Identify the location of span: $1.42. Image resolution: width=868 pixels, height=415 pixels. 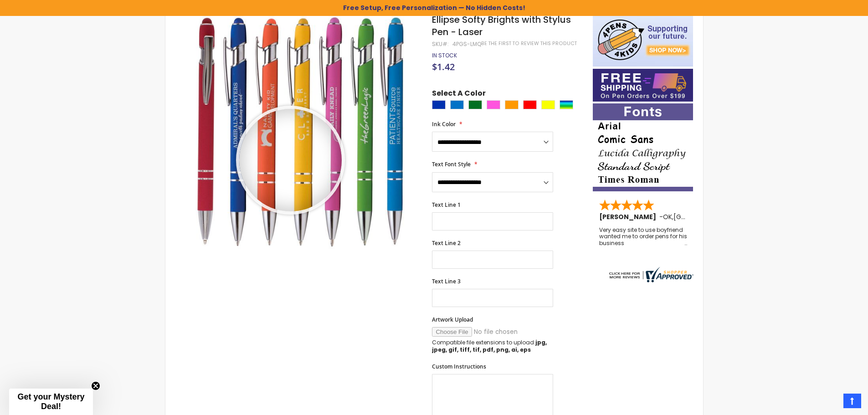
(443, 67).